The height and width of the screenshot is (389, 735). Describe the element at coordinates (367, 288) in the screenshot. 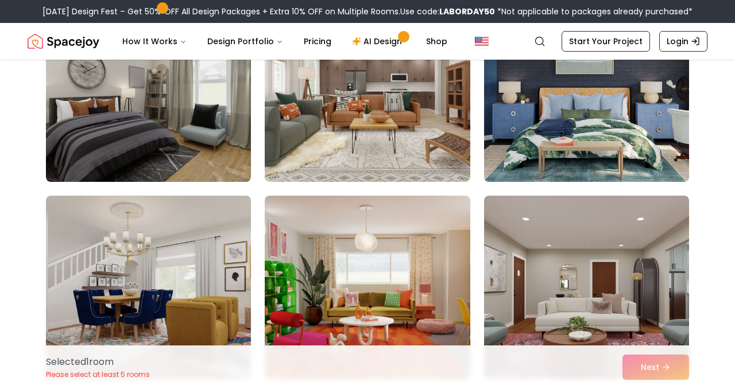

I see `img: Room room-5` at that location.